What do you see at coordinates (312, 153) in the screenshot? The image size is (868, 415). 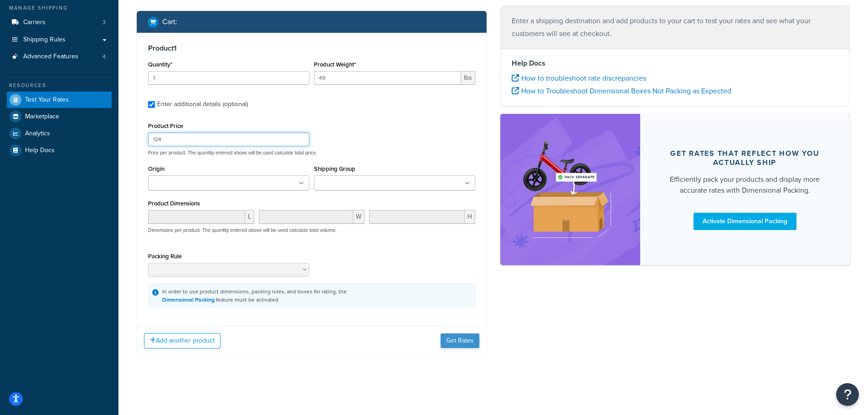 I see `p: Price per product. The quantity entered above will be used calculate total price.` at bounding box center [312, 153].